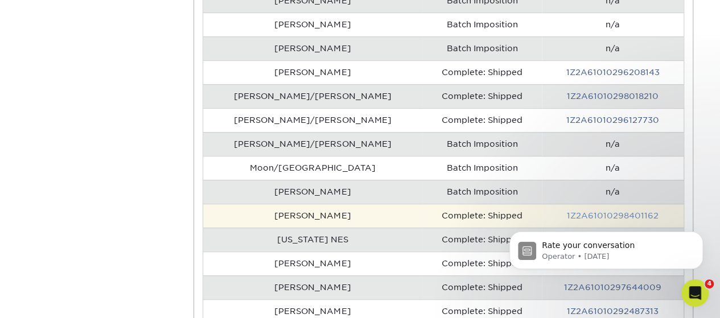 The height and width of the screenshot is (318, 720). What do you see at coordinates (613, 312) in the screenshot?
I see `a: 1Z2A61010292487313` at bounding box center [613, 312].